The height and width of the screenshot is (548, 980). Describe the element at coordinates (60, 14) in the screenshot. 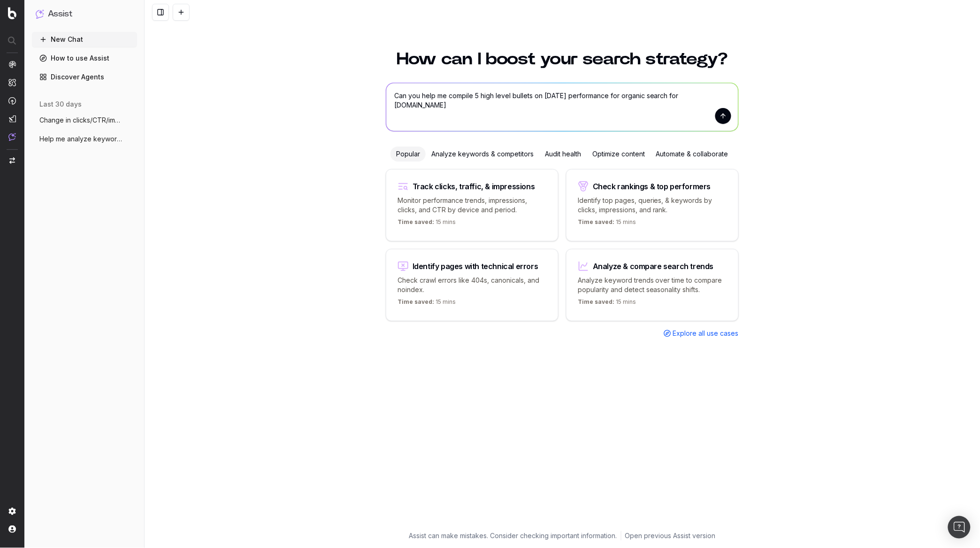

I see `h1: Assist` at that location.